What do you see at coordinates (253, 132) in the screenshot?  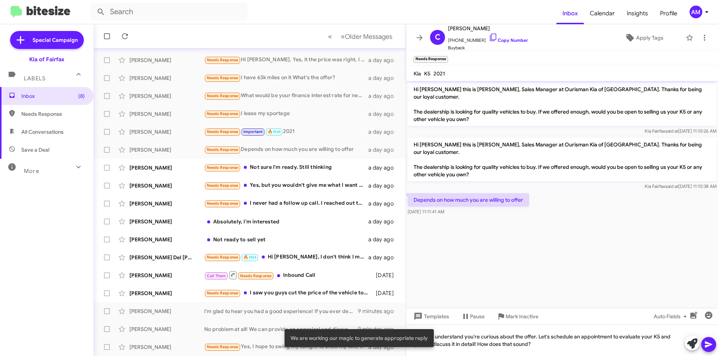 I see `span: Important` at bounding box center [253, 132].